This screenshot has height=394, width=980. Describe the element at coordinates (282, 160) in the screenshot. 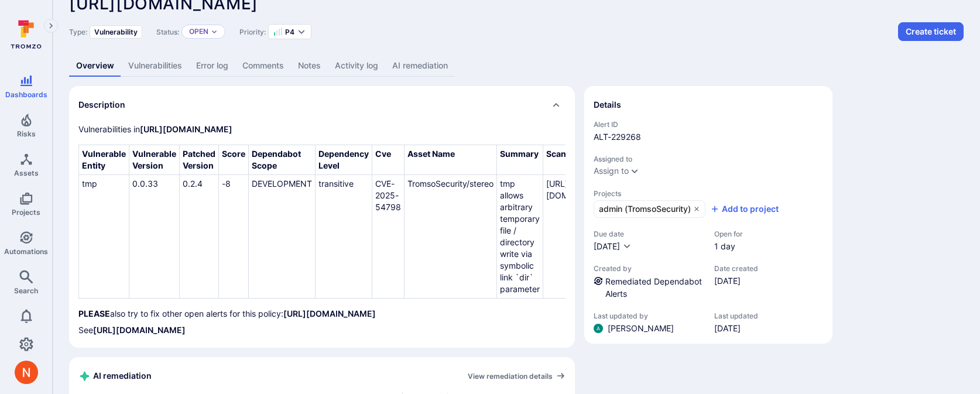

I see `th: Dependabot Scope` at that location.